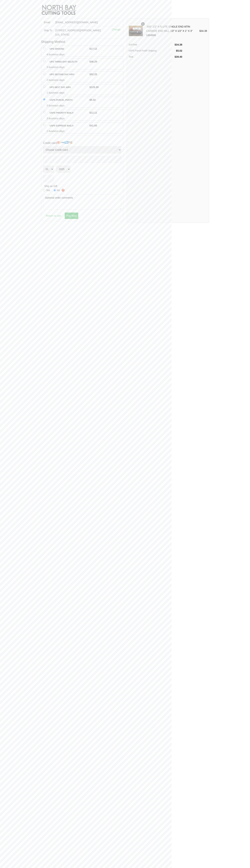  Describe the element at coordinates (93, 49) in the screenshot. I see `span: $17.12` at that location.